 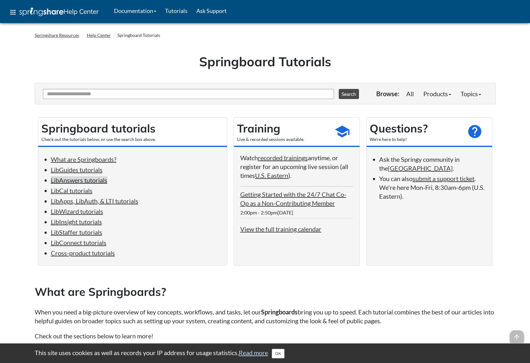 I want to click on a: Getting Started with the 24/7 Chat Co-Op as a Non-Contributing Member, so click(x=293, y=199).